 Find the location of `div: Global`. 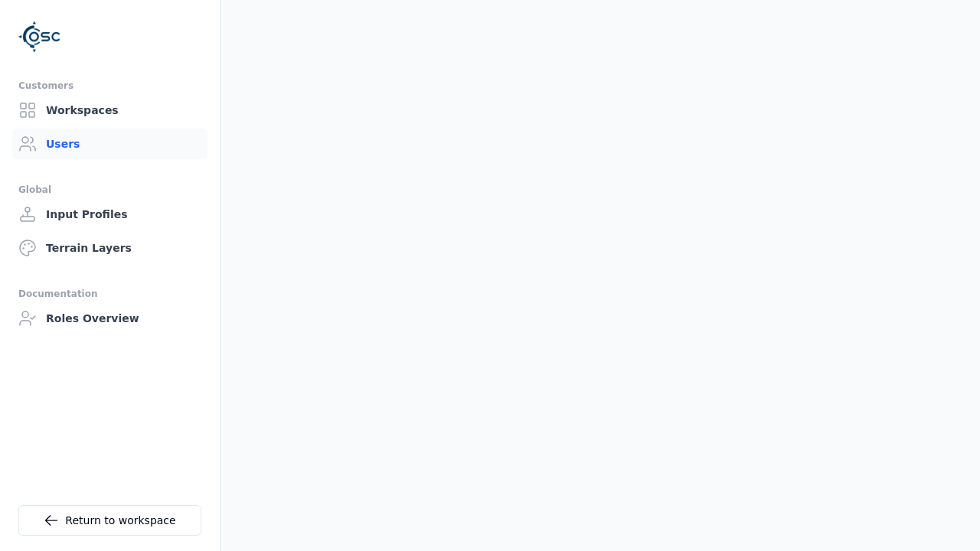

div: Global is located at coordinates (110, 190).